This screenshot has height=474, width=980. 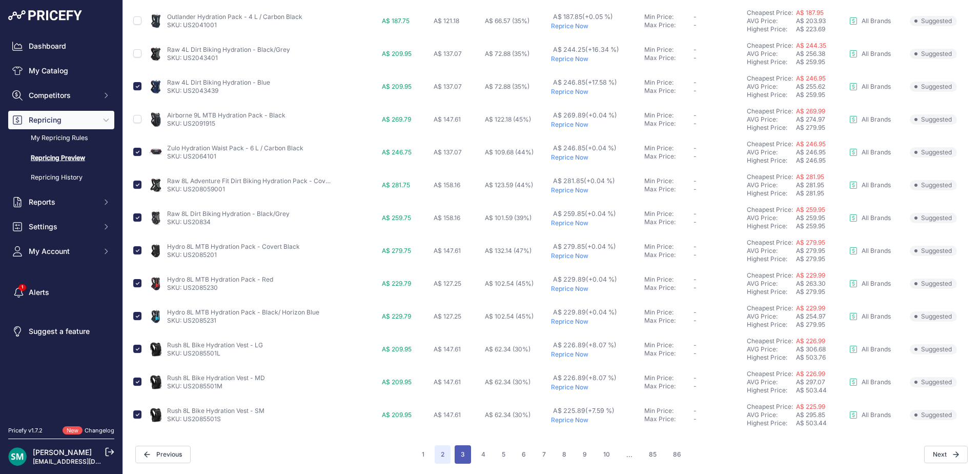 What do you see at coordinates (585, 148) in the screenshot?
I see `span: A$ 246.85` at bounding box center [585, 148].